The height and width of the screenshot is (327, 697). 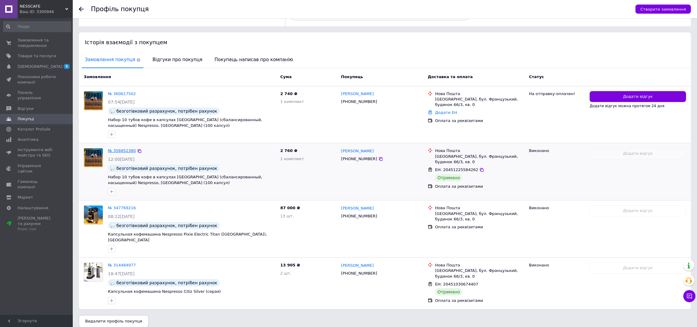 What do you see at coordinates (37, 96) in the screenshot?
I see `span: Панель управління` at bounding box center [37, 96].